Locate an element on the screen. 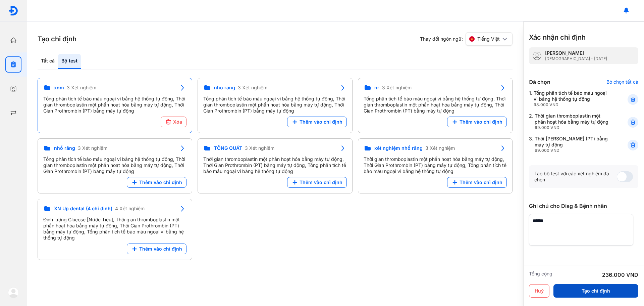 Image resolution: width=644 pixels, height=306 pixels. div: Thời gian thromboplastin một phần hoạt hóa bằng máy tự động is located at coordinates (573, 122).